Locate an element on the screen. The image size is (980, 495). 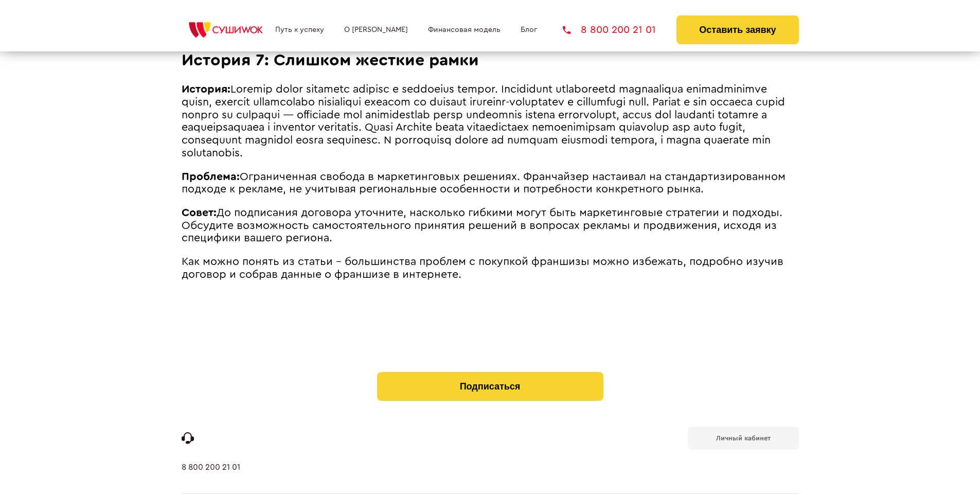
span: История 7: Слишком жесткие рамки is located at coordinates (330, 60).